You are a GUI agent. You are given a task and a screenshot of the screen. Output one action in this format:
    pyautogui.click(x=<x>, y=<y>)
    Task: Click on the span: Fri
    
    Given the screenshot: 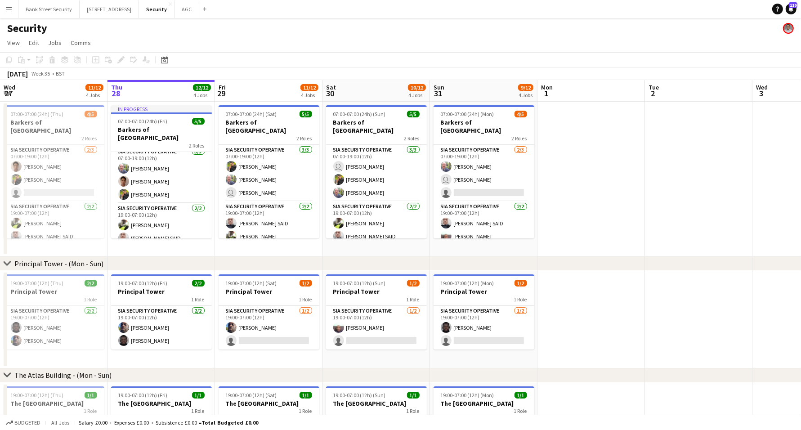 What is the action you would take?
    pyautogui.click(x=222, y=87)
    